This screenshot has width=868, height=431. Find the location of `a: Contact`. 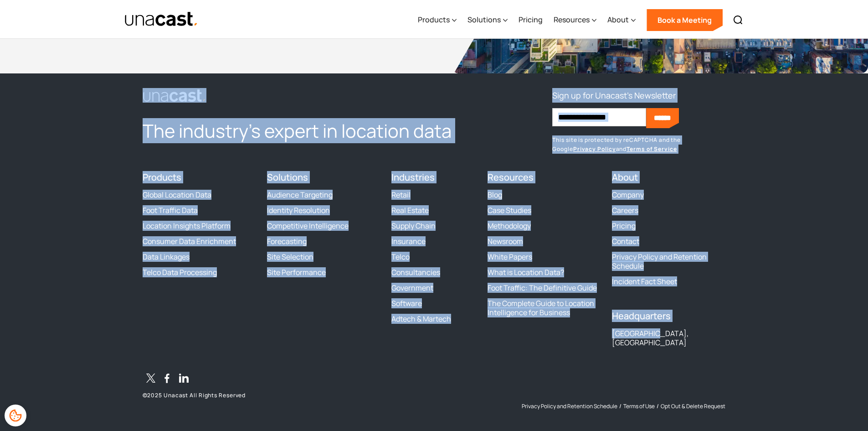

a: Contact is located at coordinates (625, 241).